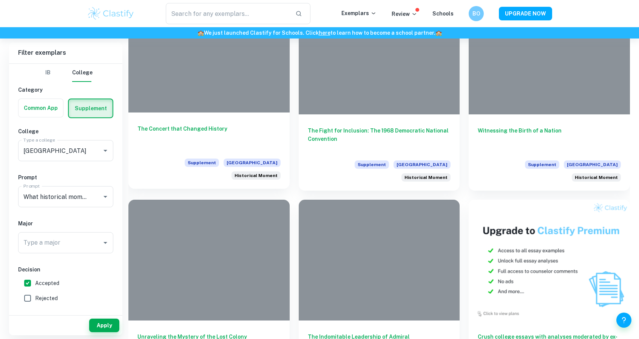 The width and height of the screenshot is (639, 339). What do you see at coordinates (549, 139) in the screenshot?
I see `h6: Witnessing the Birth of a Nation` at bounding box center [549, 139].